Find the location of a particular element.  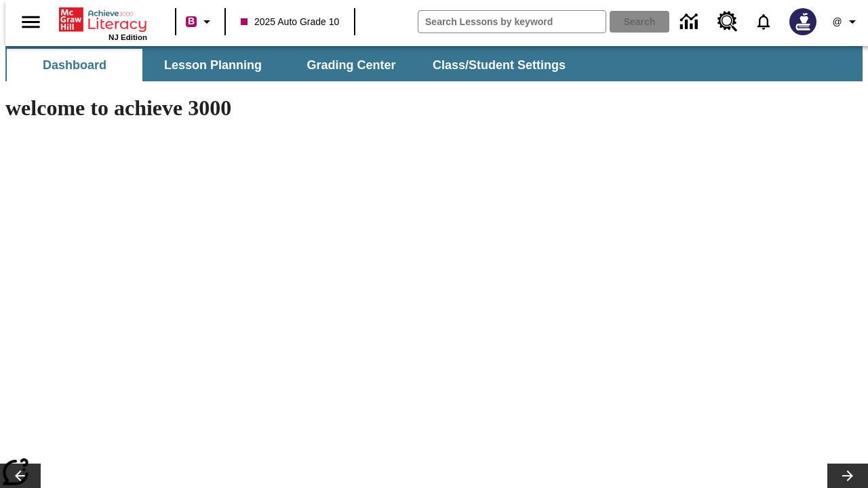

button: Grading Center is located at coordinates (351, 65).